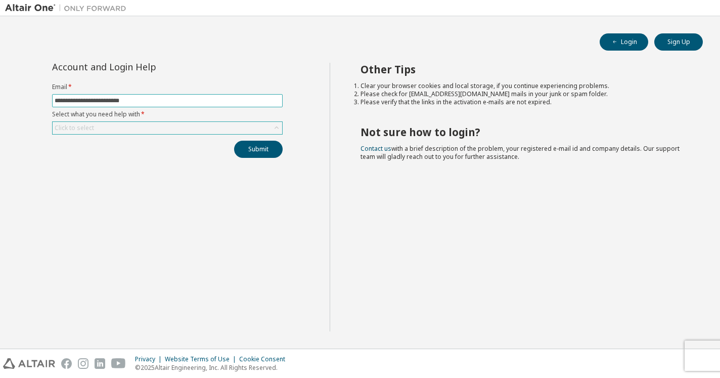  What do you see at coordinates (523, 86) in the screenshot?
I see `li: Clear your browser cookies and local storage, if you continue experiencing problems.` at bounding box center [523, 86].